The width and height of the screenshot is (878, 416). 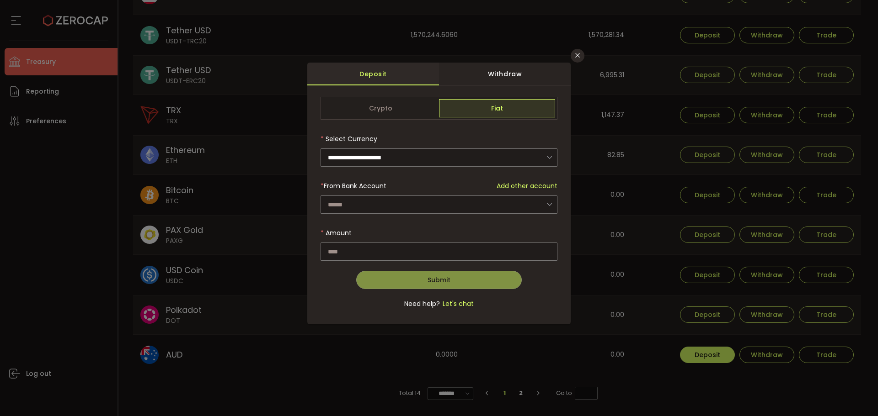 What do you see at coordinates (349, 139) in the screenshot?
I see `label: Select Currency` at bounding box center [349, 139].